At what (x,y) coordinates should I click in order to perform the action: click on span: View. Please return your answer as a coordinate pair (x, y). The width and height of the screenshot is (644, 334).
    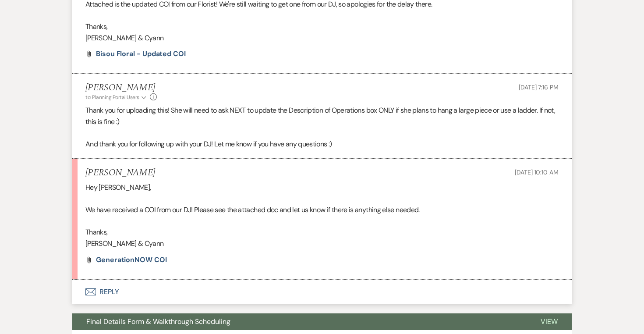
    Looking at the image, I should click on (549, 322).